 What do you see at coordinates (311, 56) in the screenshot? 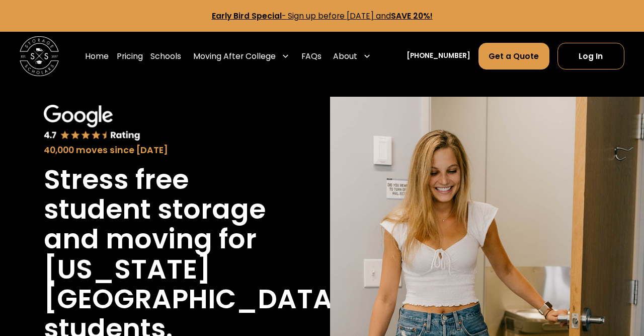
I see `a: FAQs` at bounding box center [311, 56].